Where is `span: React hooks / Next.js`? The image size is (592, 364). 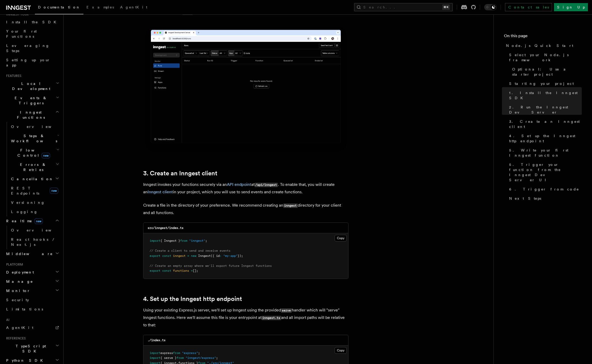
span: React hooks / Next.js is located at coordinates (33, 242).